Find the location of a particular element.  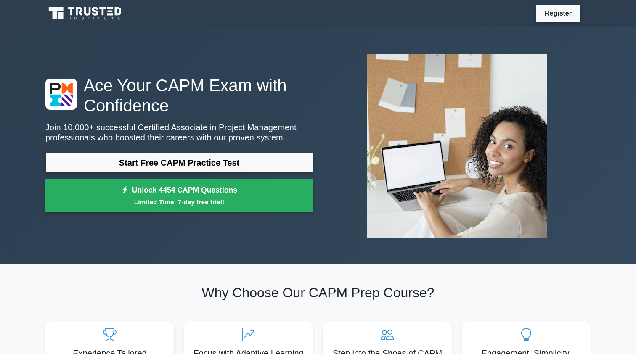

h1: Ace Your CAPM Exam with Confidence is located at coordinates (179, 96).